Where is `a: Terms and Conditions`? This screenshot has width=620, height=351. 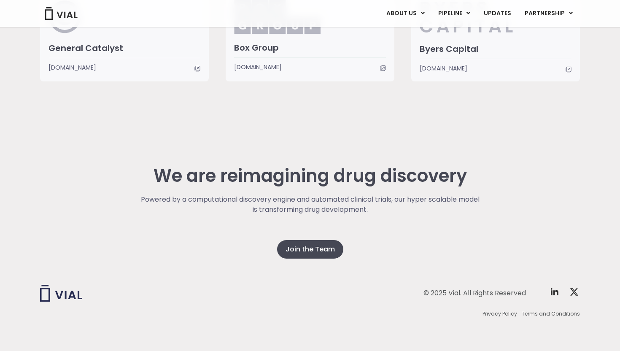 a: Terms and Conditions is located at coordinates (550, 314).